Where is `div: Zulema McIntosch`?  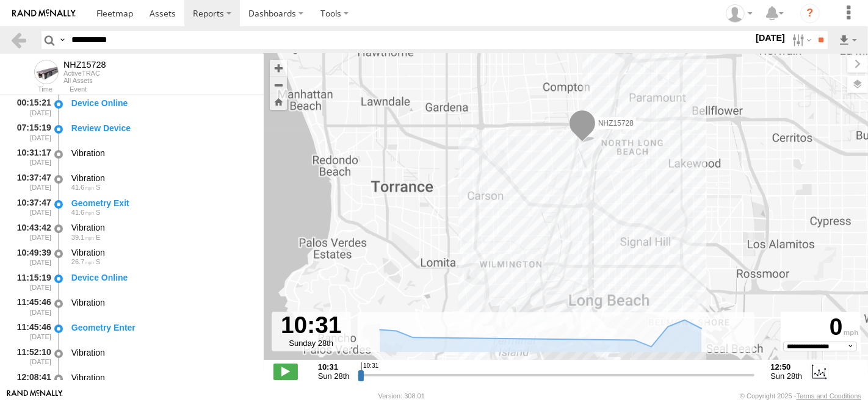
div: Zulema McIntosch is located at coordinates (739, 13).